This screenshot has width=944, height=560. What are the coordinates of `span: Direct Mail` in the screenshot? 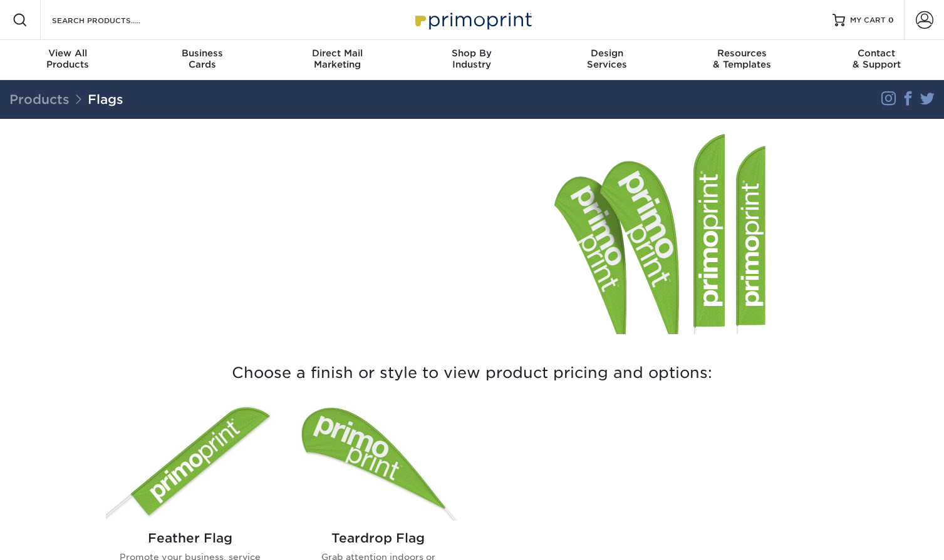 It's located at (337, 54).